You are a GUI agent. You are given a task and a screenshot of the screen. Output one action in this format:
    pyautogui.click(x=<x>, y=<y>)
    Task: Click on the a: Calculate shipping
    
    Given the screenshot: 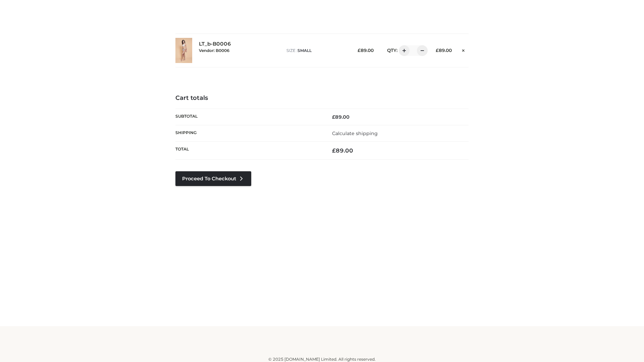 What is the action you would take?
    pyautogui.click(x=355, y=133)
    